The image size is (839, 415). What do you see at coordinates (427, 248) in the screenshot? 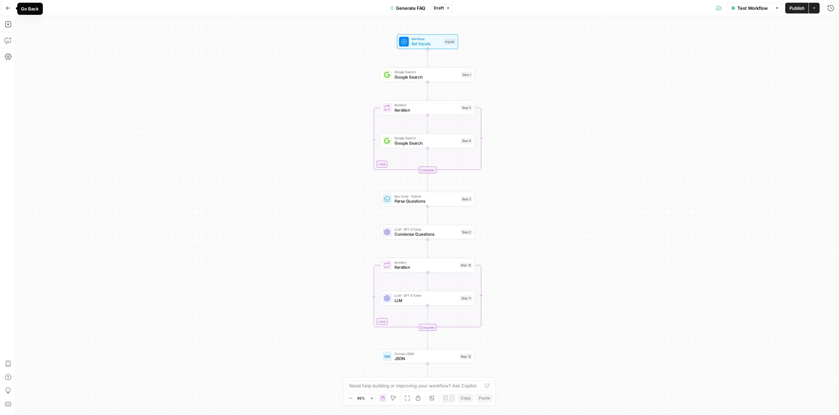
I see `g: Edge from step_2 to step_10` at bounding box center [427, 248].